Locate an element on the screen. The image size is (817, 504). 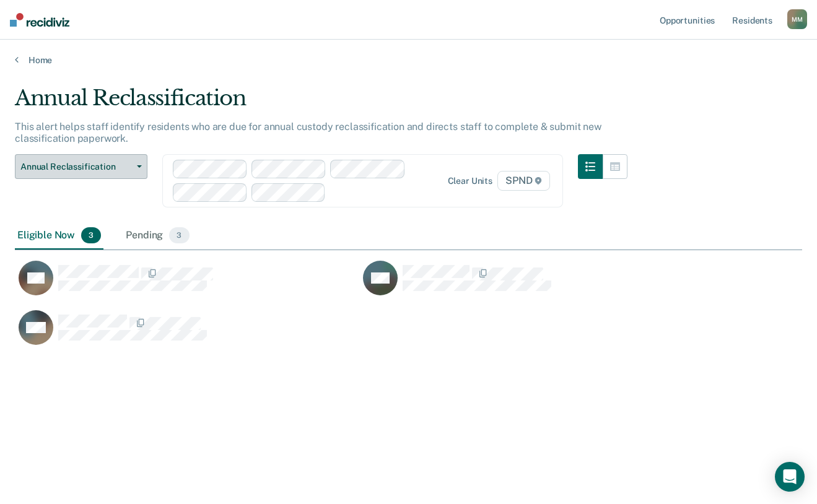
span: SPND is located at coordinates (523, 181).